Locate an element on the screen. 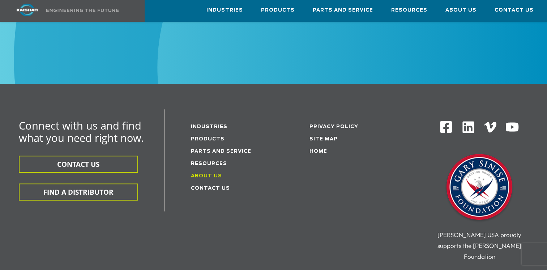 Image resolution: width=547 pixels, height=270 pixels. button: FIND A DISTRIBUTOR is located at coordinates (78, 192).